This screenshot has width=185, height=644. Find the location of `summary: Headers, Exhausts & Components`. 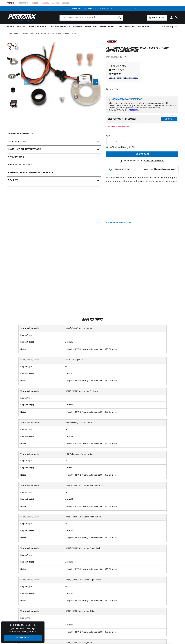

summary: Headers, Exhausts & Components is located at coordinates (67, 27).